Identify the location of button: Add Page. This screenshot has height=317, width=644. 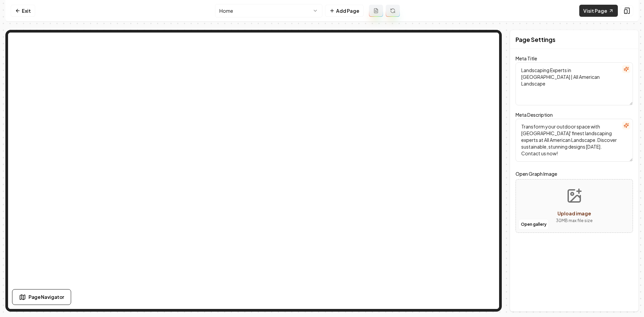
(344, 11).